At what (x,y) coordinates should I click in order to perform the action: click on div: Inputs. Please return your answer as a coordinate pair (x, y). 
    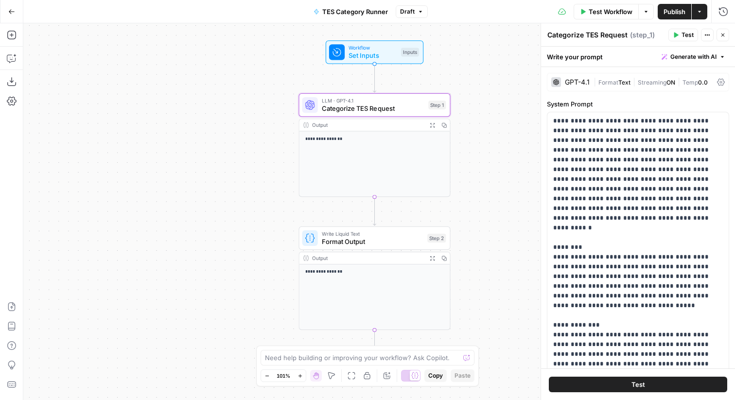
    Looking at the image, I should click on (410, 52).